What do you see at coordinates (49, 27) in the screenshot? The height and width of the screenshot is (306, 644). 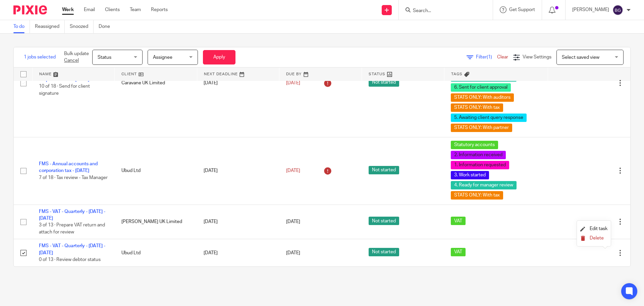 I see `a: Reassigned` at bounding box center [49, 27].